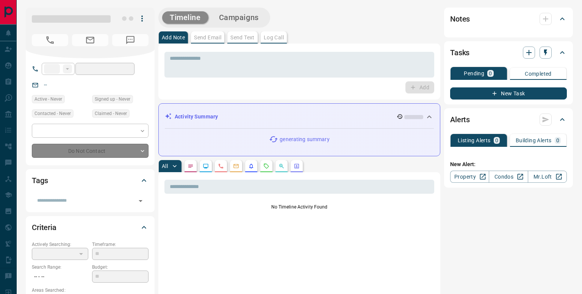 The image size is (582, 294). I want to click on div: Tasks, so click(508, 53).